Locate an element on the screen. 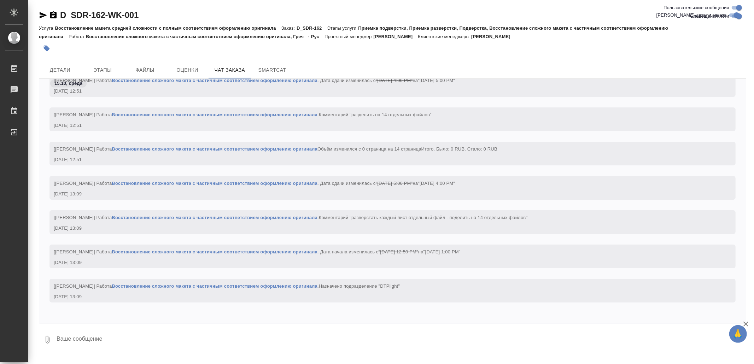 The height and width of the screenshot is (364, 754). p: D_SDR-162 is located at coordinates (312, 28).